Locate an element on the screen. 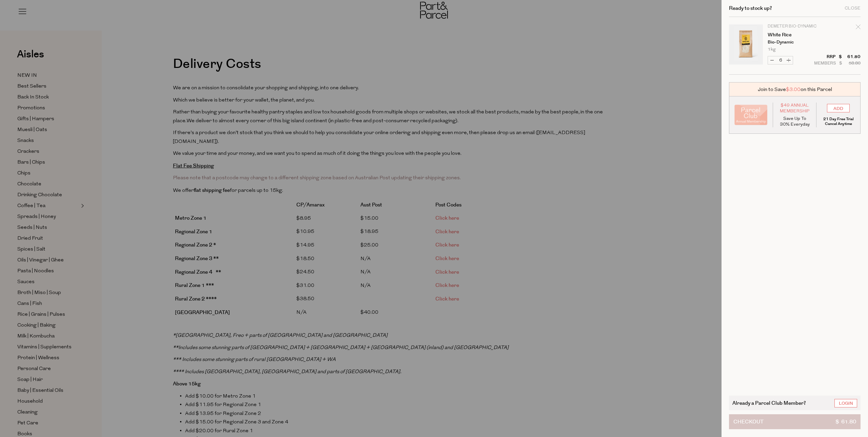 Image resolution: width=868 pixels, height=437 pixels. div: Close is located at coordinates (853, 8).